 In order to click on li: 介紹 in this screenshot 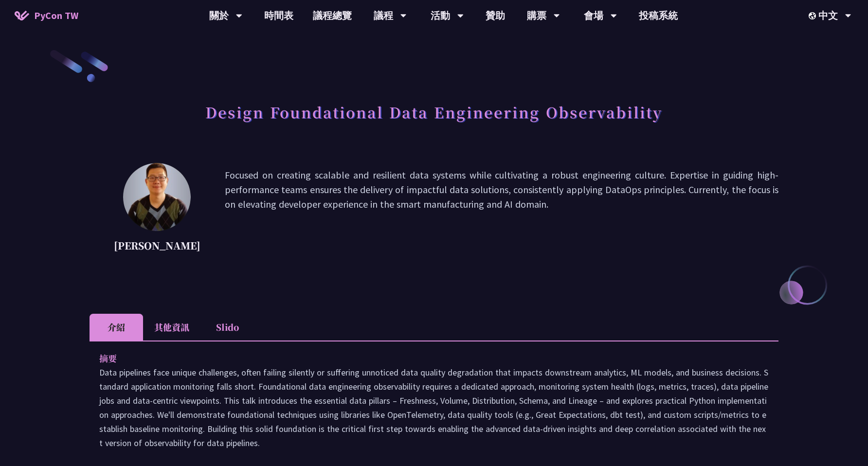, I will do `click(116, 327)`.